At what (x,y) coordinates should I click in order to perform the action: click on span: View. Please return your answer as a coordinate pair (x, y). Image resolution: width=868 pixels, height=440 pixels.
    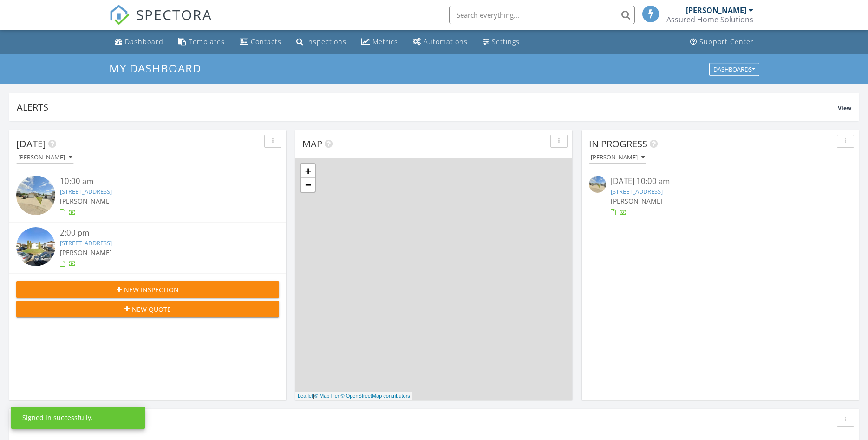
    Looking at the image, I should click on (844, 108).